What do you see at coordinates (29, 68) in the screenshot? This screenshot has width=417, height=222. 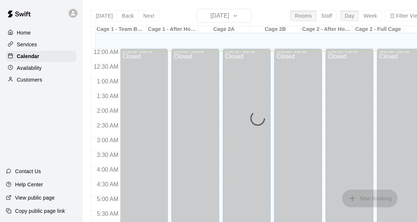 I see `p: Availability` at bounding box center [29, 68].